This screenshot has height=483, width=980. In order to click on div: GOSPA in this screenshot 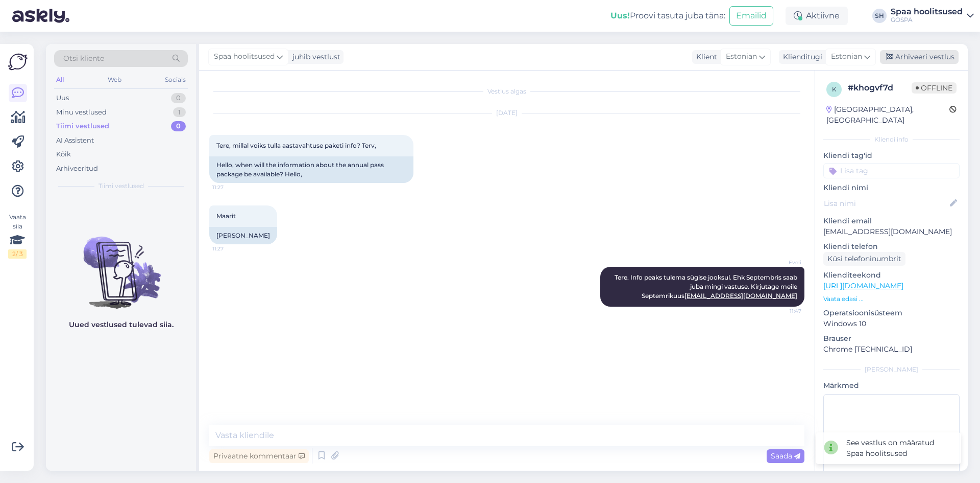, I will do `click(927, 20)`.